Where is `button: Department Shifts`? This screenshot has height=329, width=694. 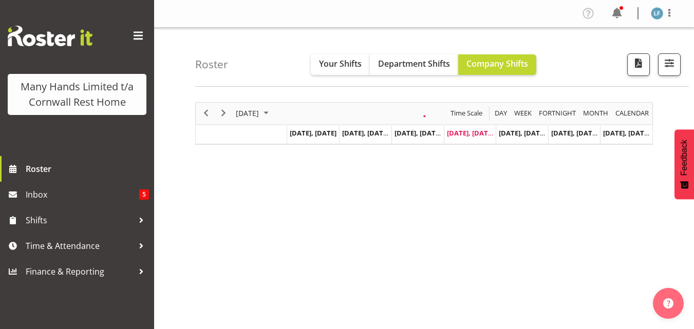
button: Department Shifts is located at coordinates (414, 65).